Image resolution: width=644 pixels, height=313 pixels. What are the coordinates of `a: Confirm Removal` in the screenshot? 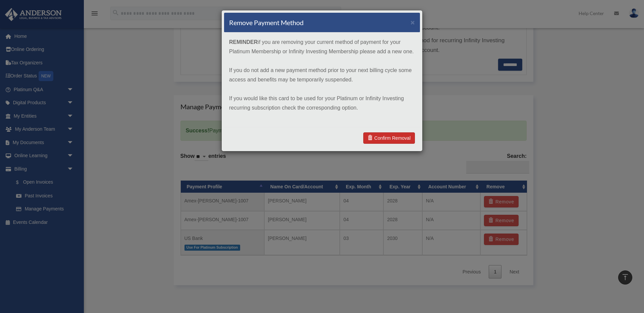 It's located at (389, 138).